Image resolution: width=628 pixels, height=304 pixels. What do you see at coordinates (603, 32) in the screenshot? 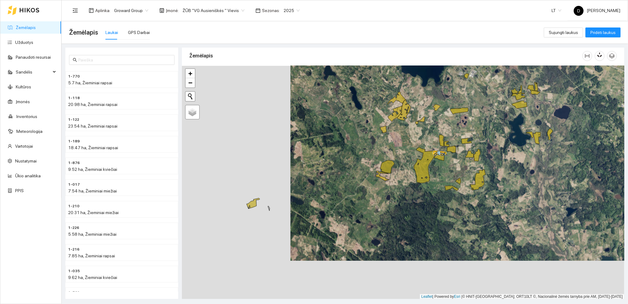
I see `button: Pridėti laukus` at bounding box center [603, 32].